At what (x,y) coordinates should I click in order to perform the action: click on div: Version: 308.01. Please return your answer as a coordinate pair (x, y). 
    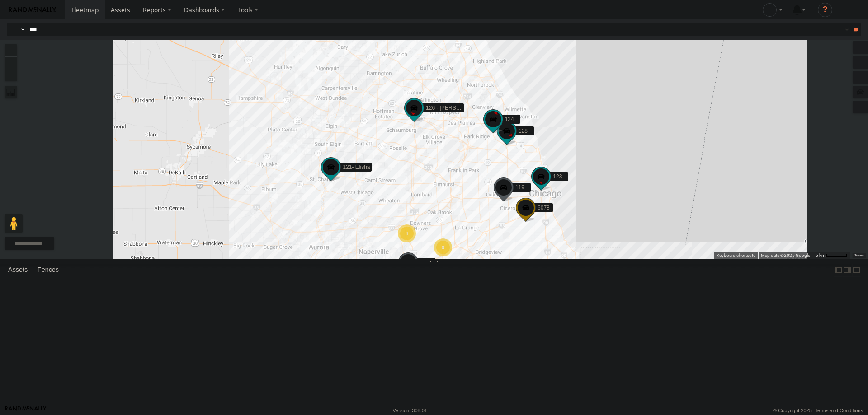
    Looking at the image, I should click on (410, 411).